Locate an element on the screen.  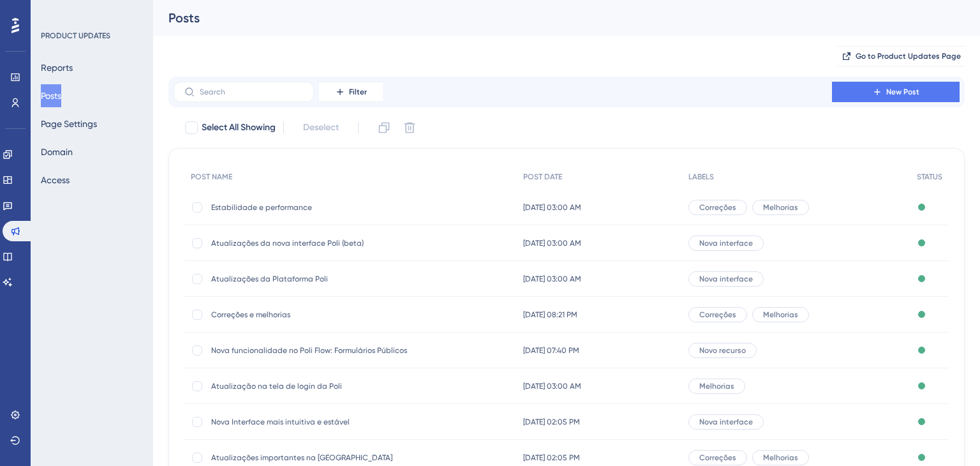
button: Page Settings is located at coordinates (69, 123).